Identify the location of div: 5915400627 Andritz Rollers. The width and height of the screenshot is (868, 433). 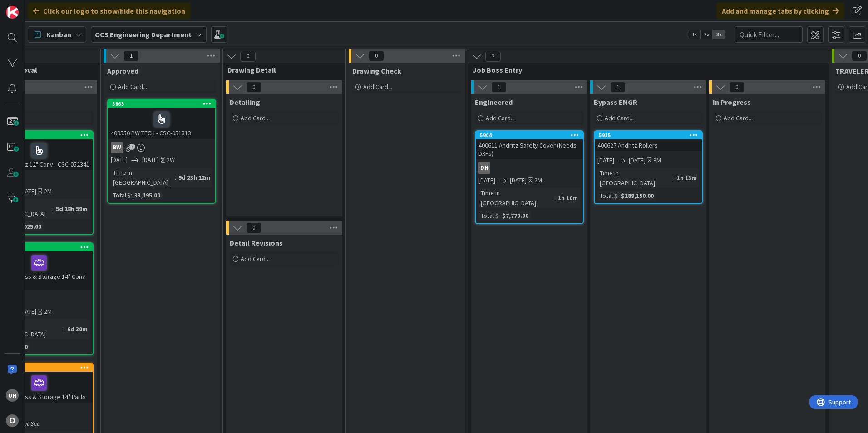
(648, 141).